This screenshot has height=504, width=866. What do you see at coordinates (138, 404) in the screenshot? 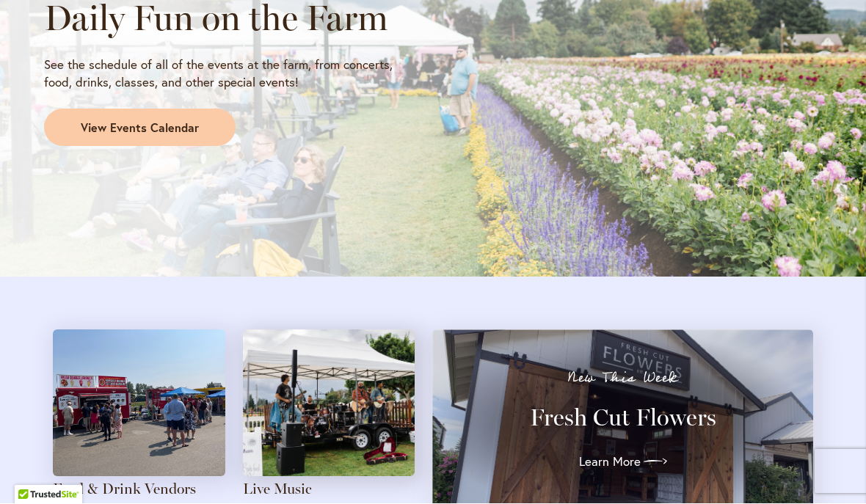
I see `img: Attendees gather around food trucks on a sunny day at the farm` at bounding box center [138, 404].